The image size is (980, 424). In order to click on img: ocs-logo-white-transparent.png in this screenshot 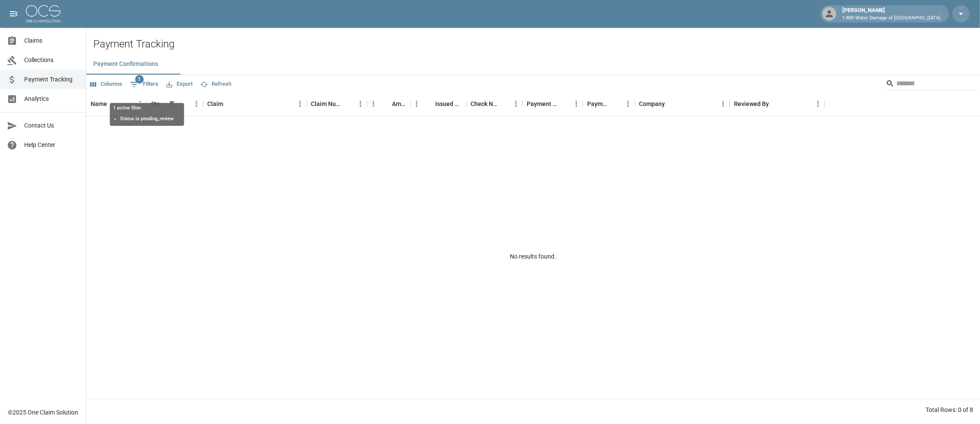, I will do `click(43, 14)`.